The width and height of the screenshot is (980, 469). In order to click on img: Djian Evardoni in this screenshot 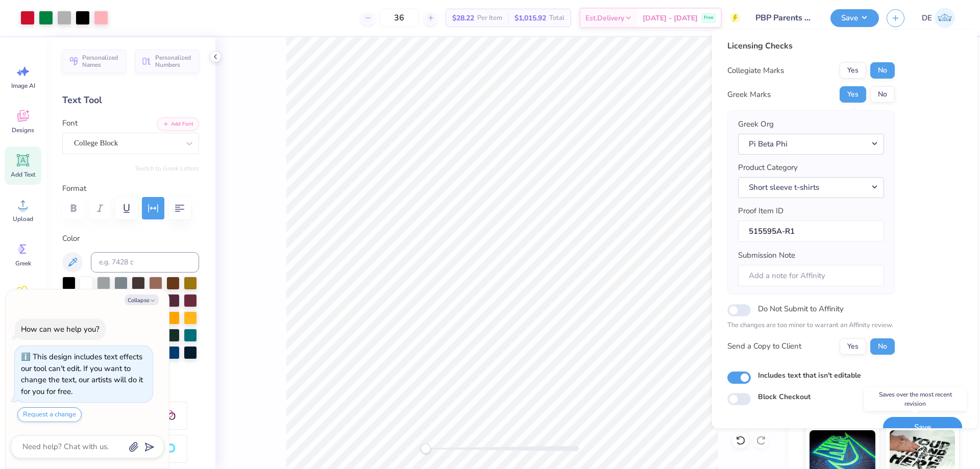, I will do `click(945, 18)`.